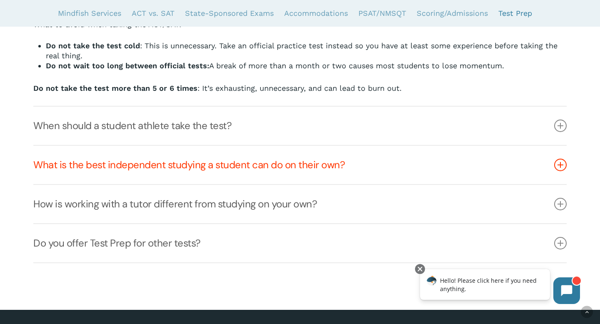  What do you see at coordinates (93, 45) in the screenshot?
I see `b: Do not take the test cold` at bounding box center [93, 45].